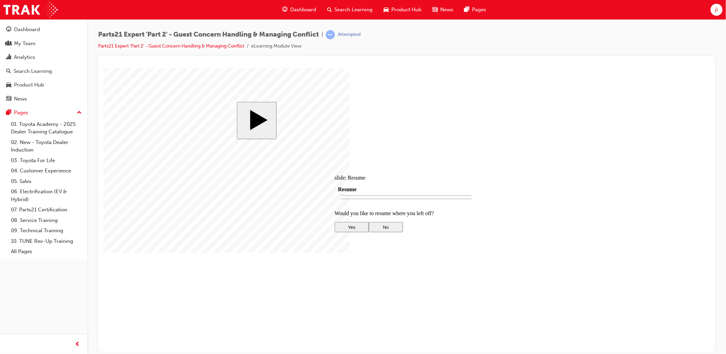 This screenshot has width=726, height=354. What do you see at coordinates (303, 110) in the screenshot?
I see `div: slide: Resume` at bounding box center [303, 110].